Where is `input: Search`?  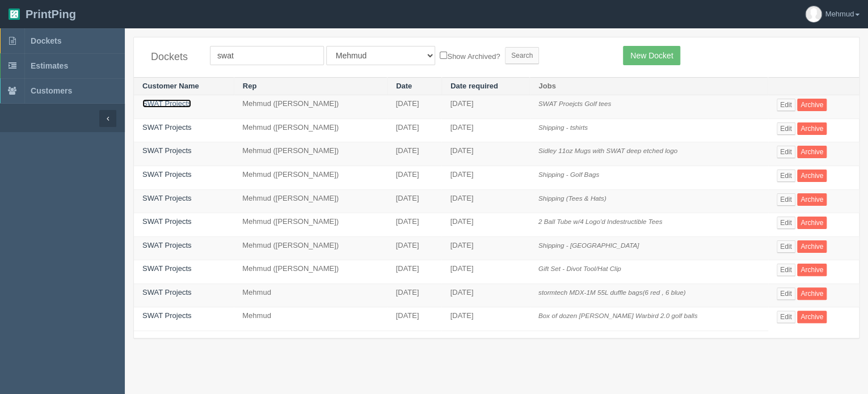 input: Search is located at coordinates (522, 56).